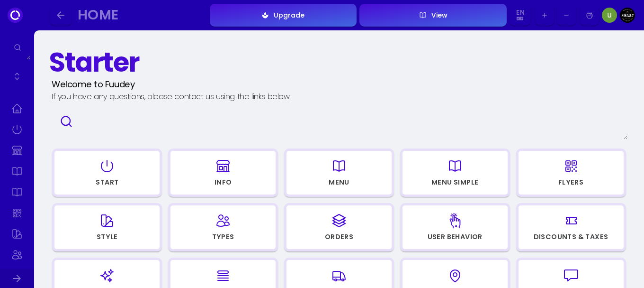 Image resolution: width=644 pixels, height=288 pixels. I want to click on div: Types, so click(223, 237).